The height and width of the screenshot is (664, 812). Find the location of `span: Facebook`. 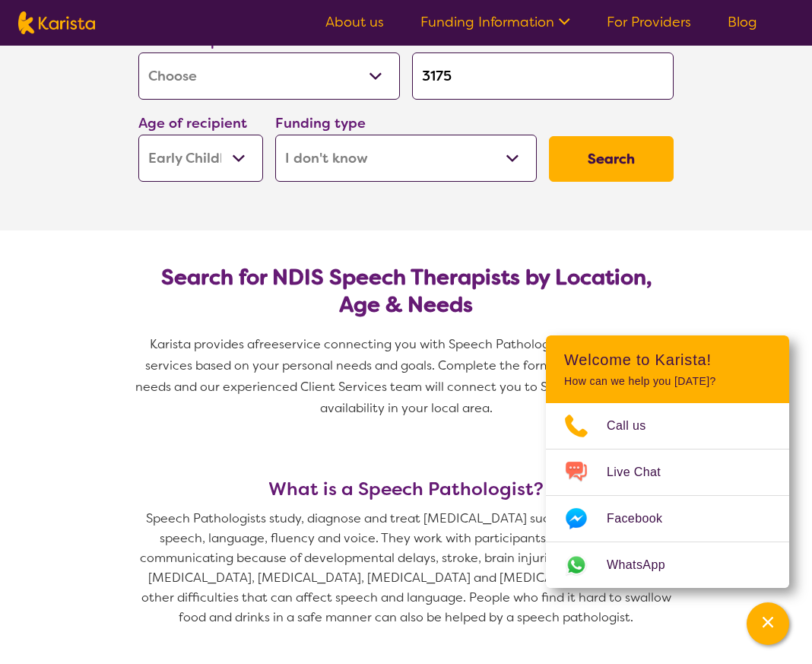

span: Facebook is located at coordinates (643, 519).